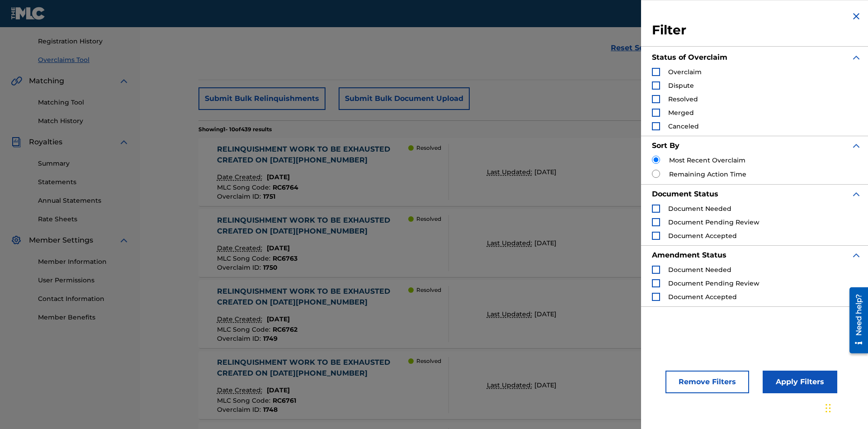 The image size is (868, 429). Describe the element at coordinates (285, 258) in the screenshot. I see `span: RC6763` at that location.